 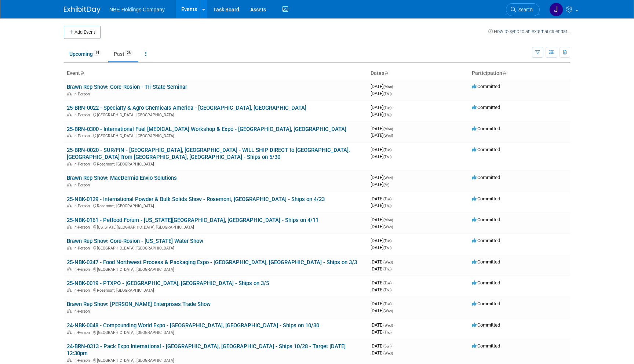 I want to click on th: Event, so click(x=216, y=74).